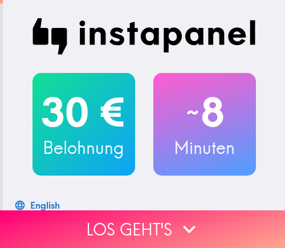 The height and width of the screenshot is (248, 285). I want to click on h2: 30 €, so click(84, 112).